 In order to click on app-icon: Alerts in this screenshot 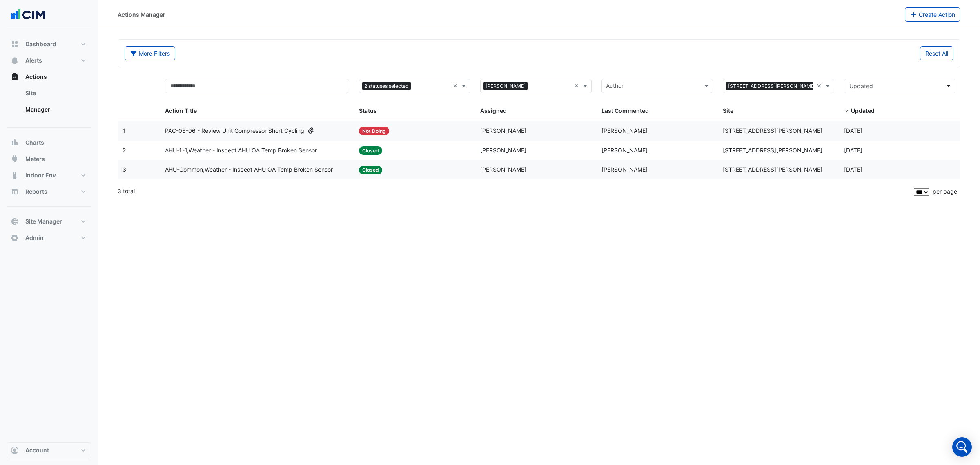, I will do `click(15, 60)`.